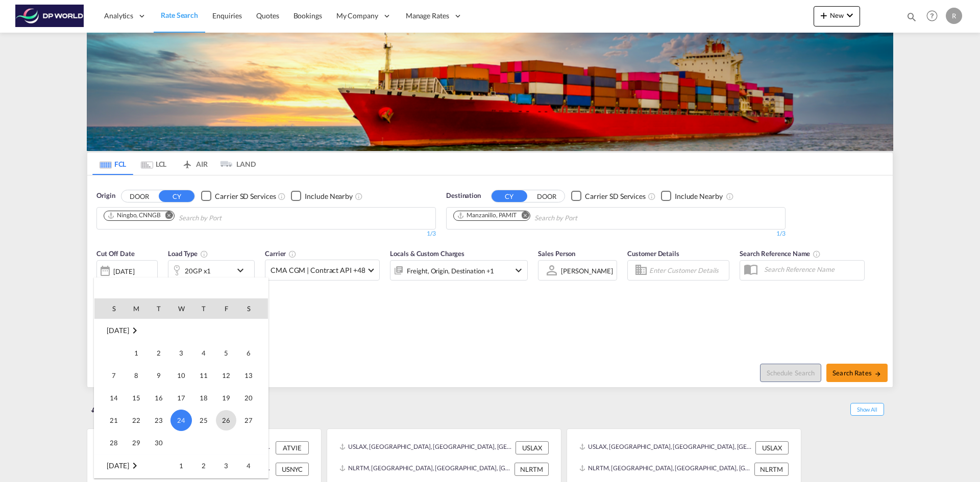  I want to click on td: Saturday October 4 2025, so click(253, 465).